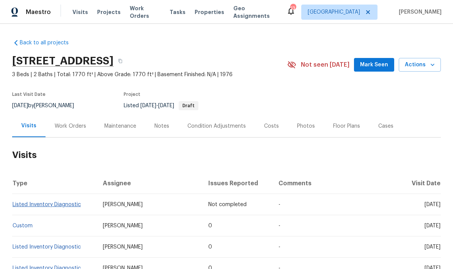 This screenshot has width=453, height=269. I want to click on span: Projects, so click(109, 12).